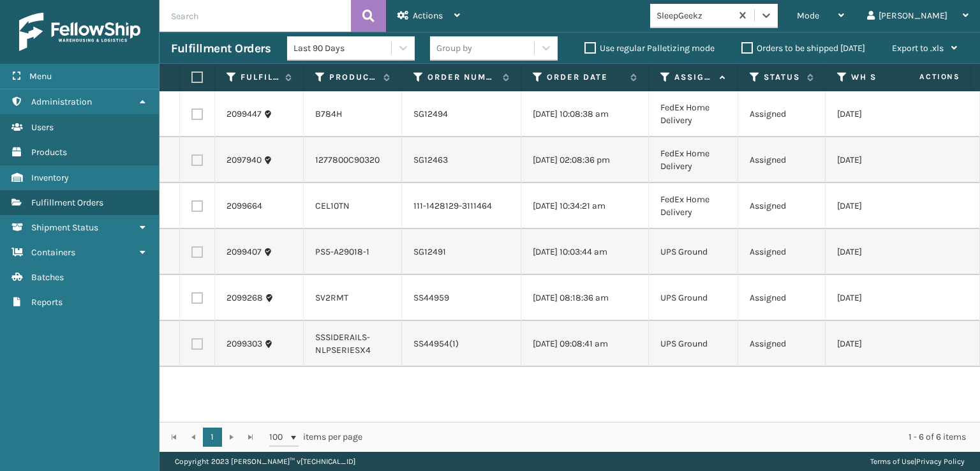 The height and width of the screenshot is (471, 980). Describe the element at coordinates (329, 114) in the screenshot. I see `a: B784H` at that location.